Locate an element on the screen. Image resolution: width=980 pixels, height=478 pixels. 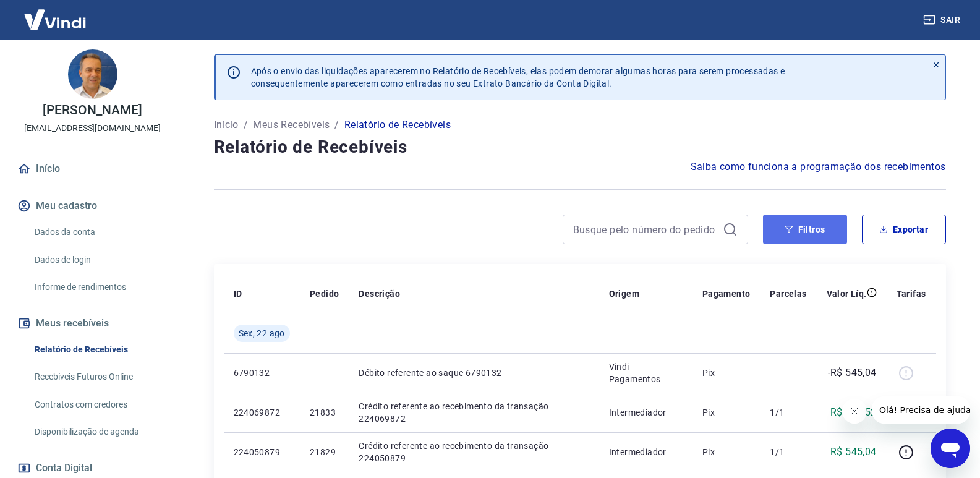
input: Busque pelo número do pedido is located at coordinates (646, 230).